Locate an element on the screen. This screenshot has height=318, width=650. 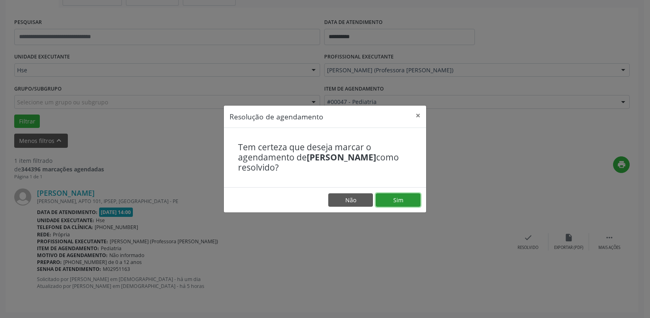
button: Close is located at coordinates (418, 115).